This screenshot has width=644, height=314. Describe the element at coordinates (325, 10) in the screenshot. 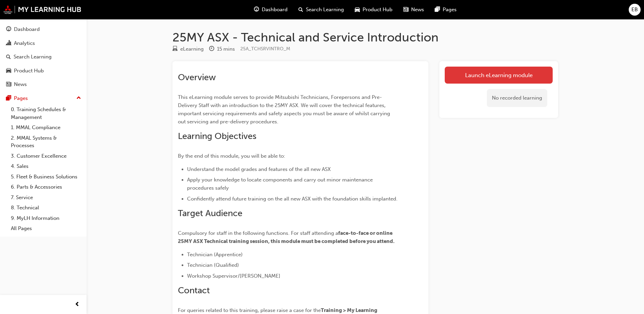

I see `span: Search Learning` at that location.